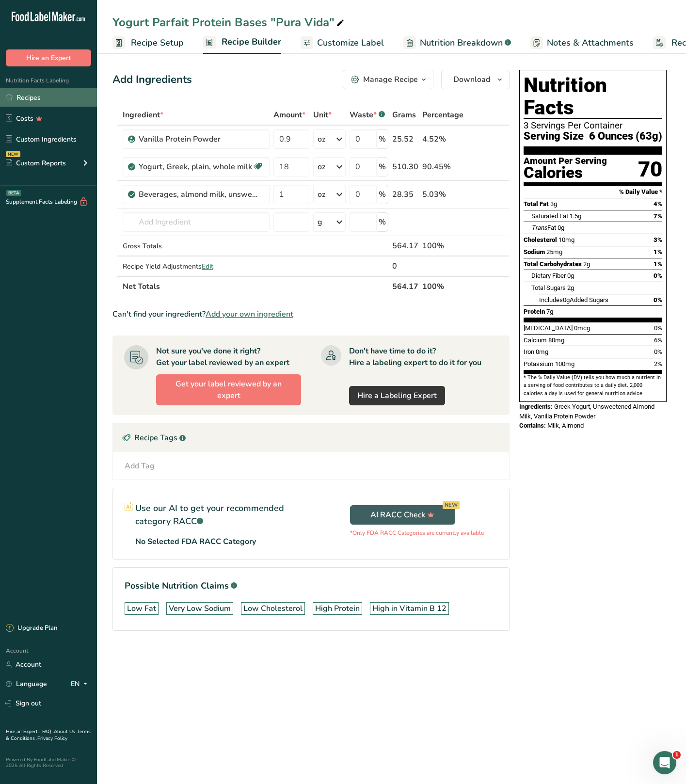  Describe the element at coordinates (207, 266) in the screenshot. I see `span: Edit` at that location.